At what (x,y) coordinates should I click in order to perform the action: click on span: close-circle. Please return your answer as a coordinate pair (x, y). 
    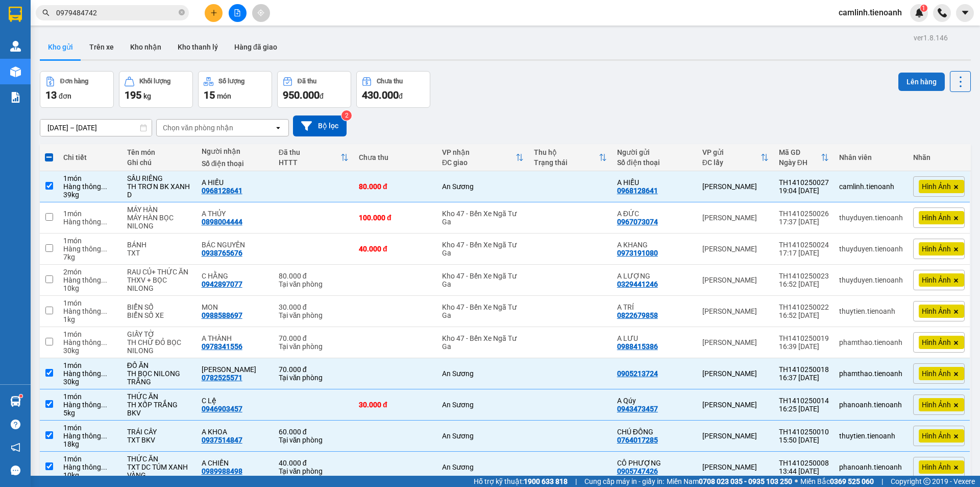
    Looking at the image, I should click on (182, 13).